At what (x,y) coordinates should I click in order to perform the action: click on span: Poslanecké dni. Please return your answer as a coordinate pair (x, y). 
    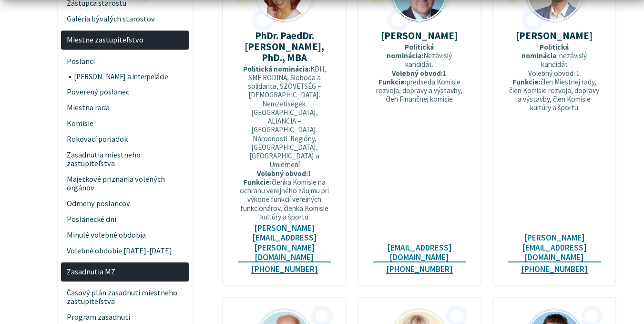
    Looking at the image, I should click on (125, 219).